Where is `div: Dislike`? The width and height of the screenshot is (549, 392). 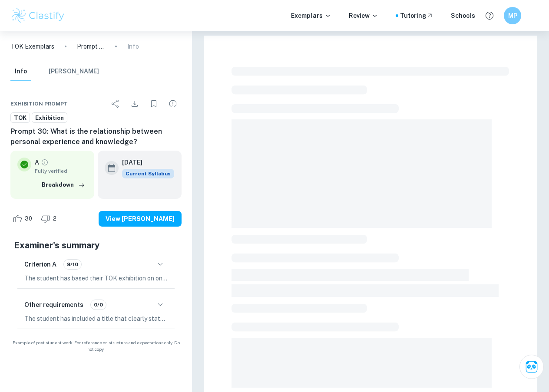
div: Dislike is located at coordinates (50, 219).